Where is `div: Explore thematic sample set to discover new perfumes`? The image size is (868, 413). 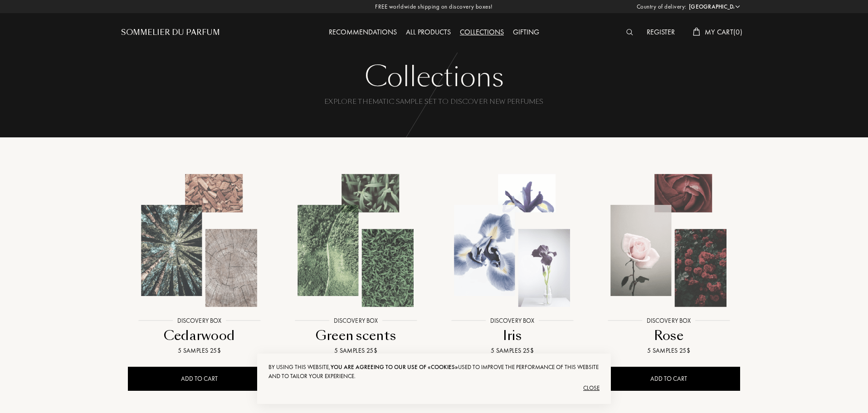
div: Explore thematic sample set to discover new perfumes is located at coordinates (434, 110).